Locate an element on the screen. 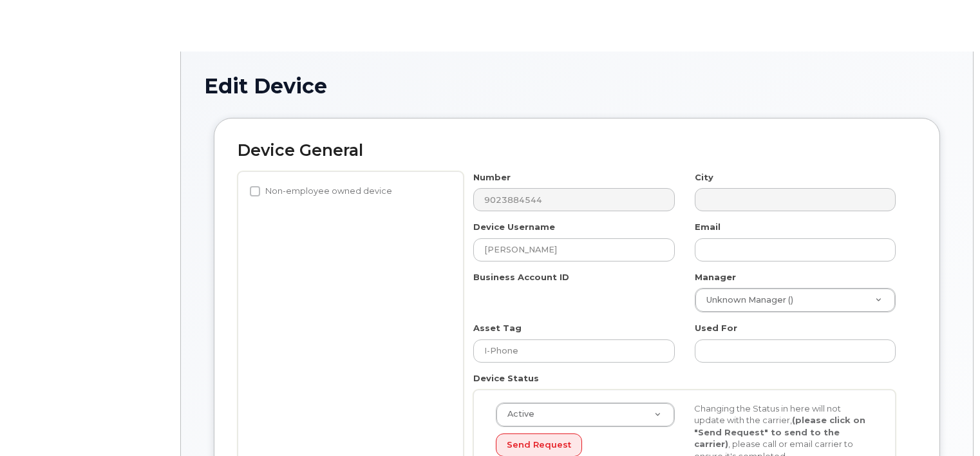 The height and width of the screenshot is (456, 980). span: Unknown Manager () is located at coordinates (746, 300).